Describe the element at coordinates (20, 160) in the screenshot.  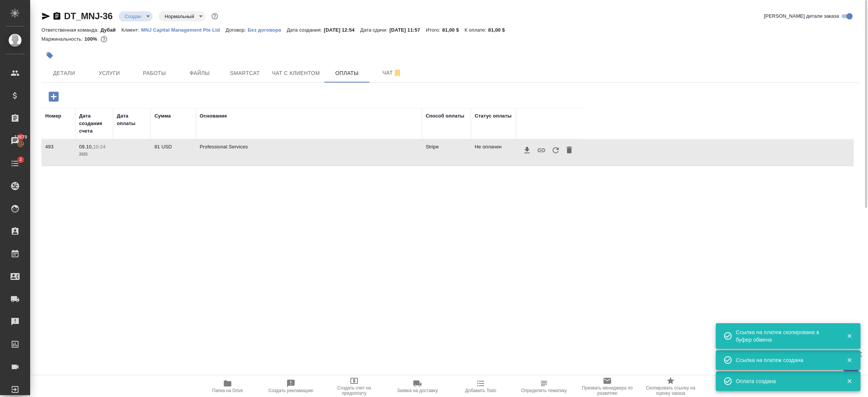
I see `span: 2` at that location.